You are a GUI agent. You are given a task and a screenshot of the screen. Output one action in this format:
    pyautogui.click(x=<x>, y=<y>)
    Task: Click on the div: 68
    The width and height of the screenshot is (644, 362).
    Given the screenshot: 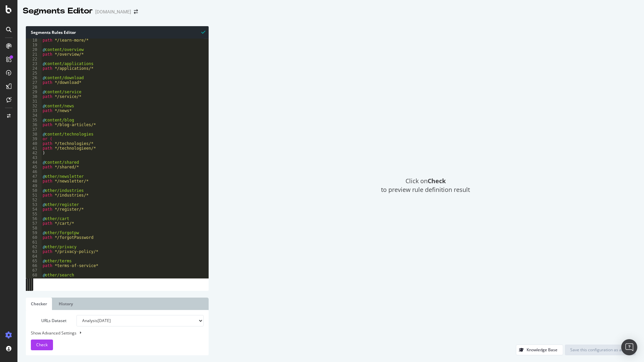 What is the action you would take?
    pyautogui.click(x=33, y=276)
    